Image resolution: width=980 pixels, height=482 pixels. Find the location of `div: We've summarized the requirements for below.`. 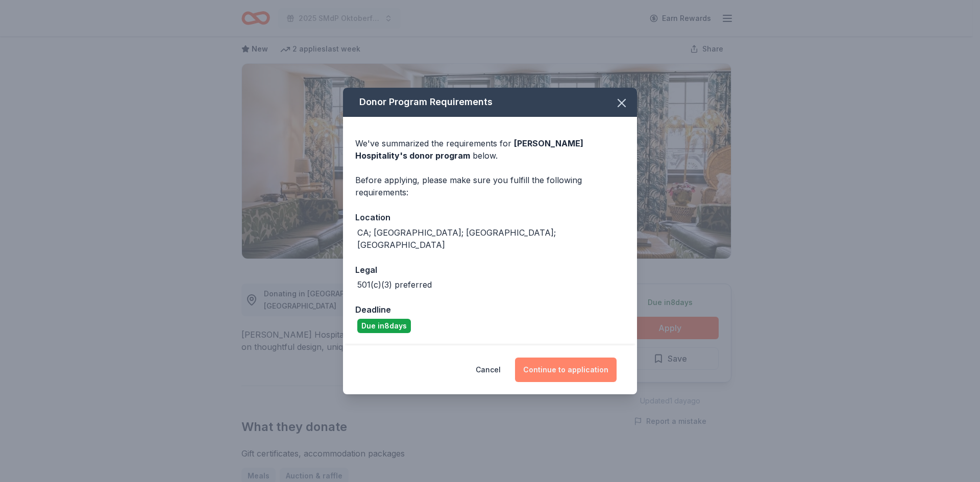

div: We've summarized the requirements for below. is located at coordinates (490, 149).